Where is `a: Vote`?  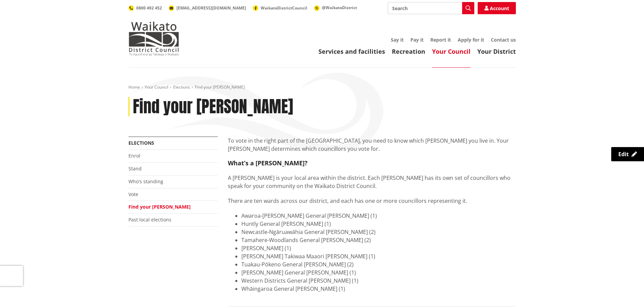
a: Vote is located at coordinates (133, 194).